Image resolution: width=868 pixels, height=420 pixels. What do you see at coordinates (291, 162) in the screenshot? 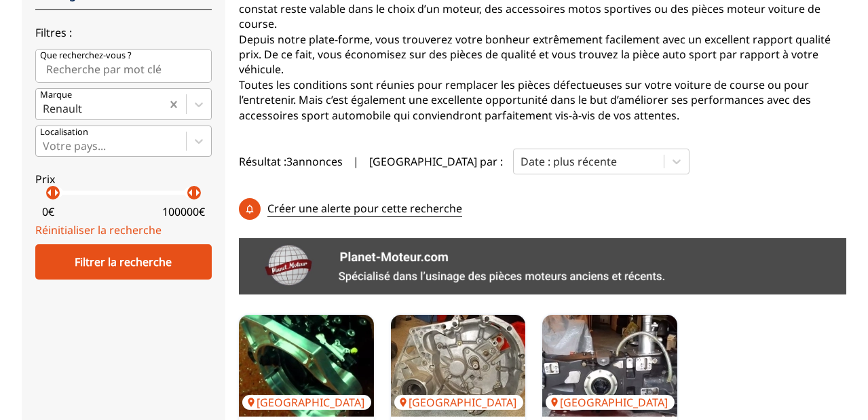
I see `span: Résultat : 3 annonces` at bounding box center [291, 162].